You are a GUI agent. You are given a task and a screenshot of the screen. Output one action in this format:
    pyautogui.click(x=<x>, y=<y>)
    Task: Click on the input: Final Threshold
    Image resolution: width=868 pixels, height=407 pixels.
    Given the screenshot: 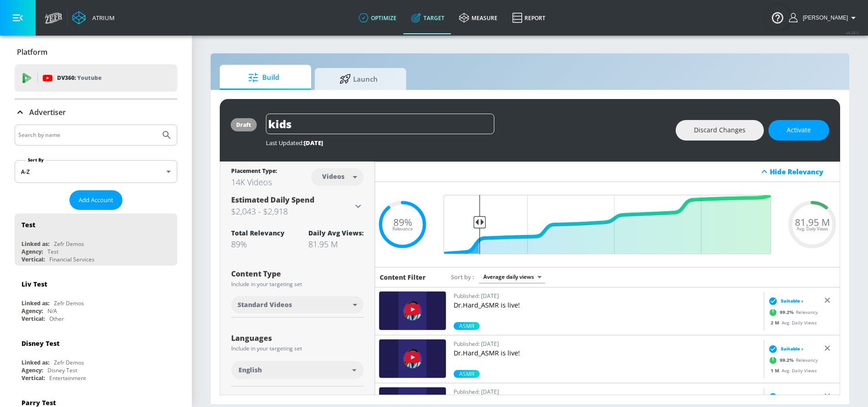 What is the action you would take?
    pyautogui.click(x=608, y=224)
    